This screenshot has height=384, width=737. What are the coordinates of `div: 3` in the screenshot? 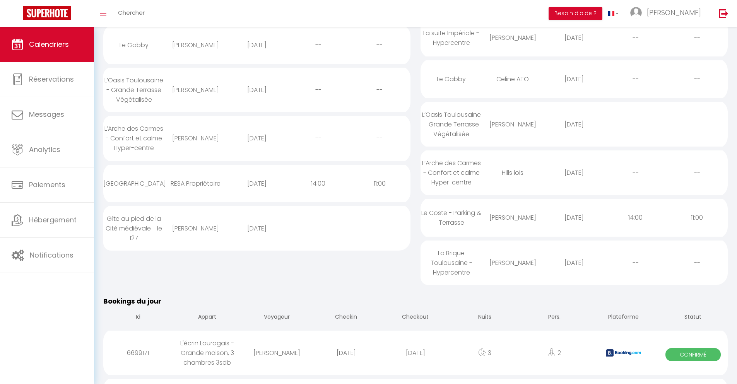 It's located at (485, 353).